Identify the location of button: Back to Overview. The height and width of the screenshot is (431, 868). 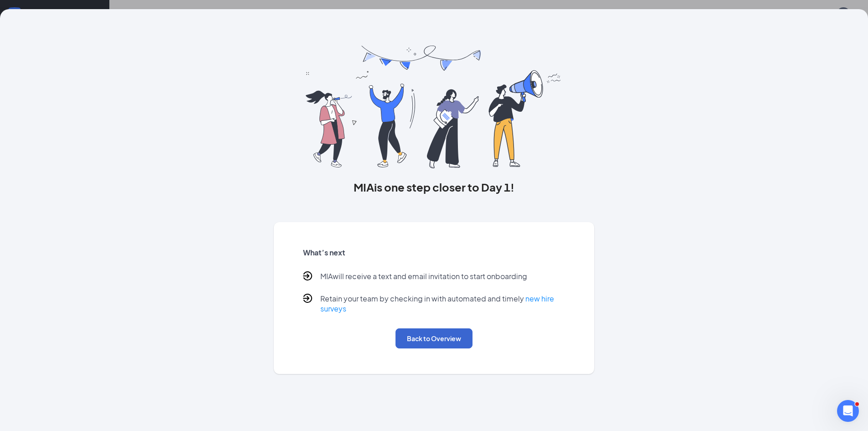
(434, 338).